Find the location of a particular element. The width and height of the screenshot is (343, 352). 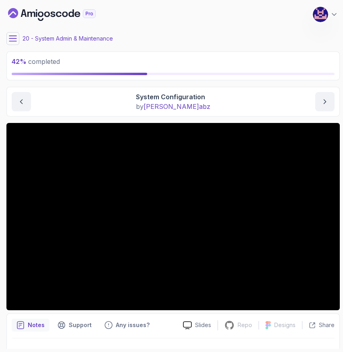

a: Slides is located at coordinates (197, 325).